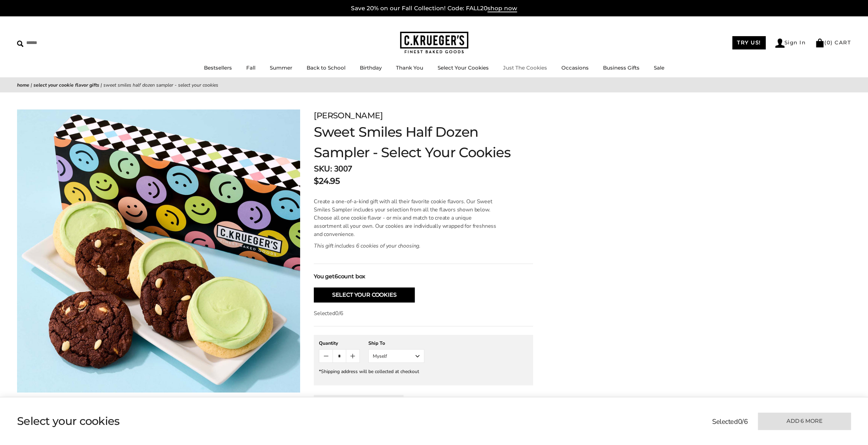  What do you see at coordinates (423, 371) in the screenshot?
I see `div: *Shipping address will be collected at checkout` at bounding box center [423, 371].